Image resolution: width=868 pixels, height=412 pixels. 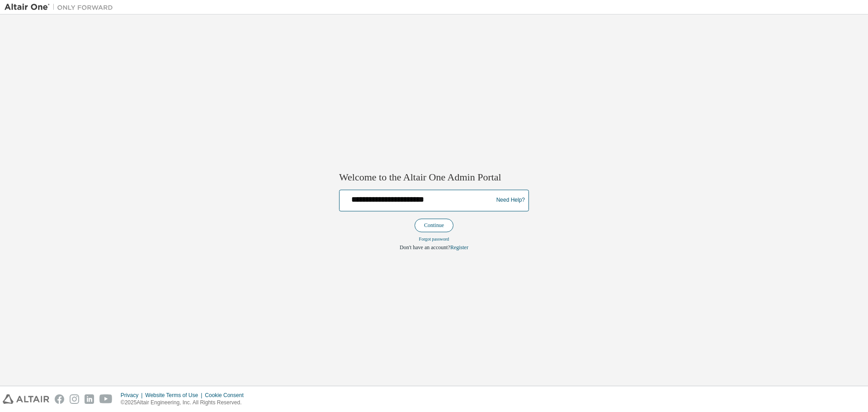 What do you see at coordinates (434, 178) in the screenshot?
I see `h2: Welcome to the Altair One Admin Portal` at bounding box center [434, 178].